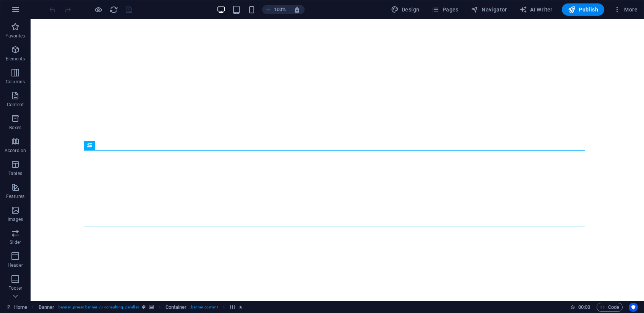  I want to click on i: On resize automatically adjust zoom level to fit chosen device., so click(297, 10).